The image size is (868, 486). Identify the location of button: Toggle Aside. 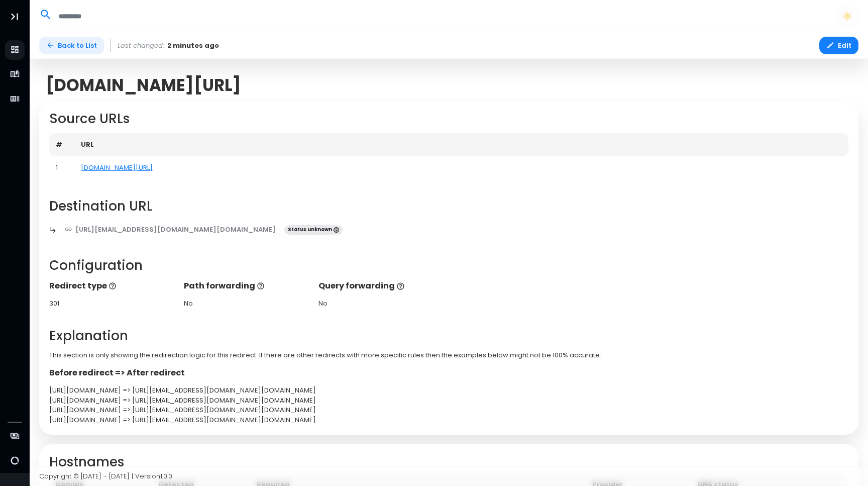
(15, 17).